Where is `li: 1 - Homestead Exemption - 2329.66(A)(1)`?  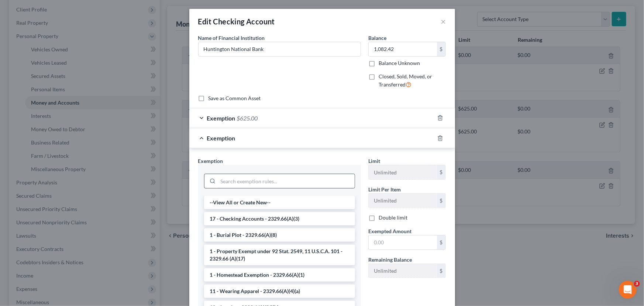
li: 1 - Homestead Exemption - 2329.66(A)(1) is located at coordinates (280, 275).